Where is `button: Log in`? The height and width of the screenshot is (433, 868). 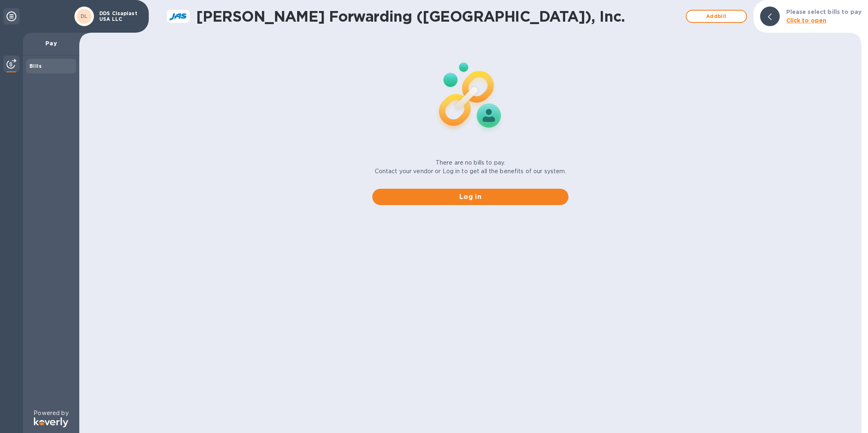
button: Log in is located at coordinates (470, 197).